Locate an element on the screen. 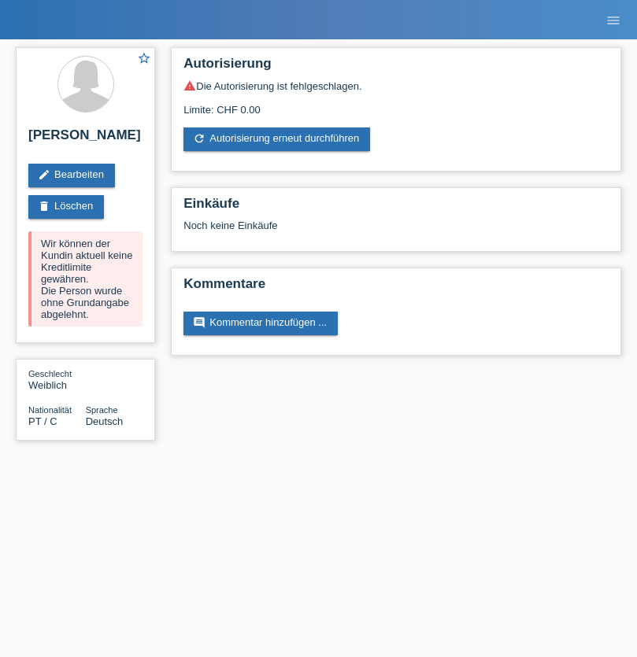 The image size is (637, 657). a: star_border is located at coordinates (144, 59).